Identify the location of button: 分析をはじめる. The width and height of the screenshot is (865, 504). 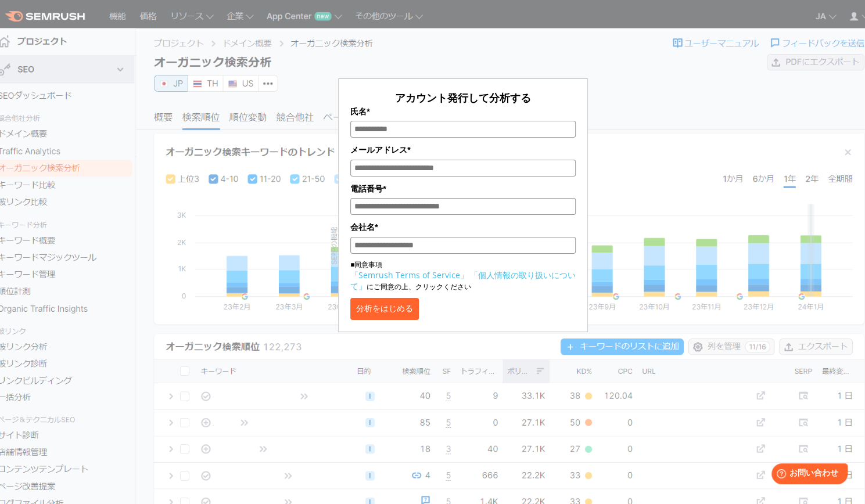
(385, 309).